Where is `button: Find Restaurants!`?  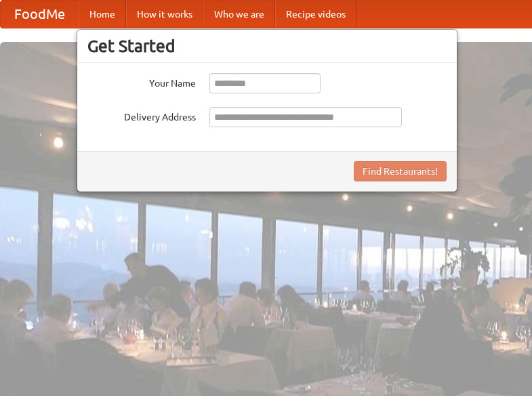
button: Find Restaurants! is located at coordinates (400, 171).